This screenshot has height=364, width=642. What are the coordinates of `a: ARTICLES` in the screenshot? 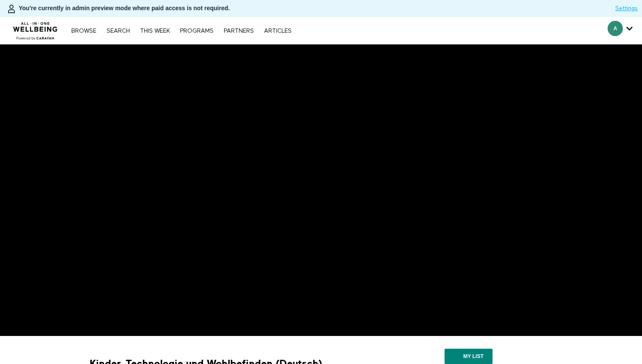 It's located at (277, 31).